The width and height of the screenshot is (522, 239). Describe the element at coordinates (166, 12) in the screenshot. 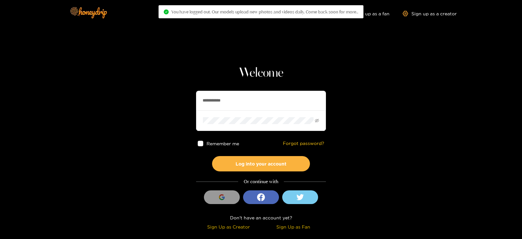

I see `span: check-circle` at that location.